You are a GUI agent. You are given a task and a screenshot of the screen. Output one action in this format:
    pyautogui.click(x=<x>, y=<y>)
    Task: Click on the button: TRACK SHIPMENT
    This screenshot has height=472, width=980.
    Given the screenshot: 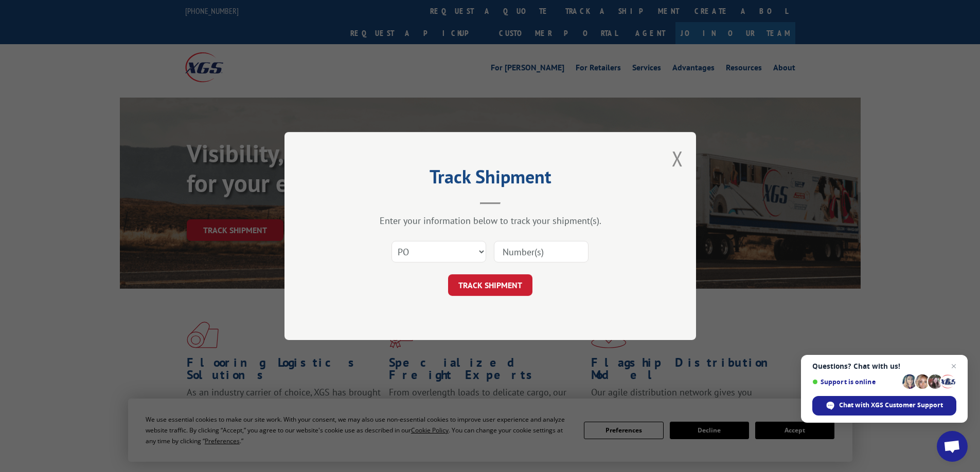 What is the action you would take?
    pyautogui.click(x=490, y=285)
    